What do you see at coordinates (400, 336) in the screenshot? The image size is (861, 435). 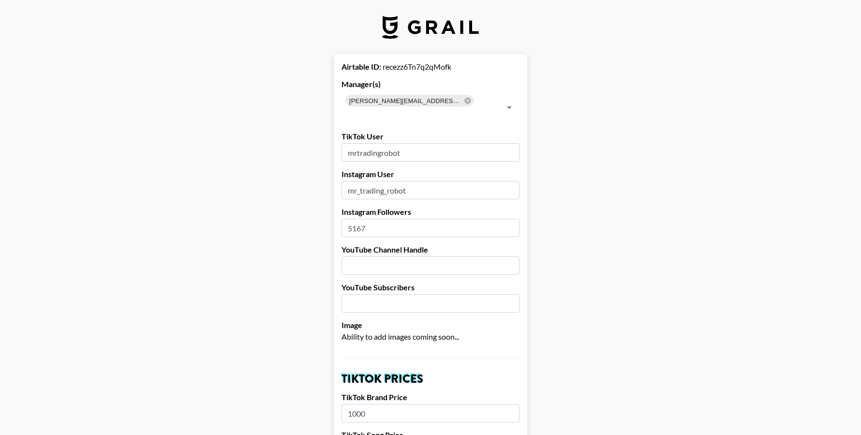 I see `span: Ability to add images coming soon...` at bounding box center [400, 336].